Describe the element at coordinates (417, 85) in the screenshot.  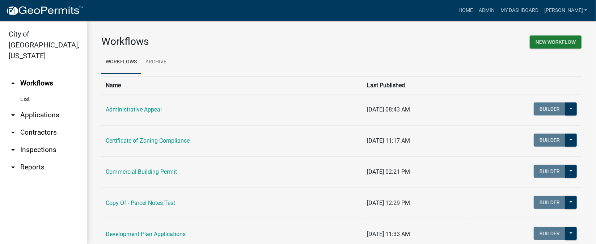
I see `th: Last Published` at that location.